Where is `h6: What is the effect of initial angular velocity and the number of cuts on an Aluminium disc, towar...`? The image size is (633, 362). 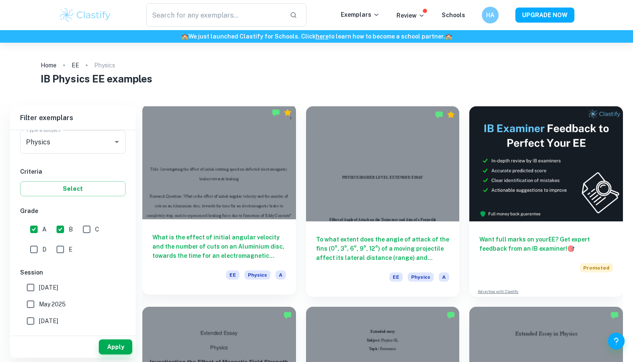
h6: What is the effect of initial angular velocity and the number of cuts on an Aluminium disc, towar... is located at coordinates (219, 247).